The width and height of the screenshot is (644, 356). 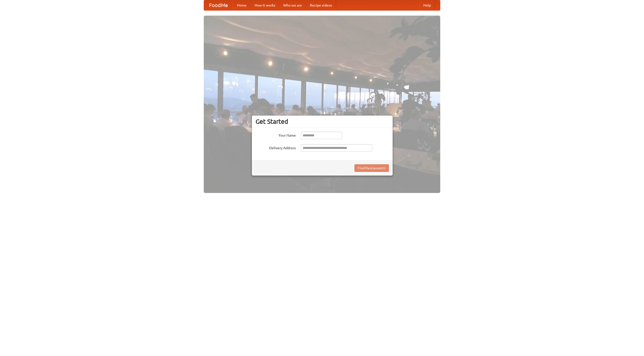 What do you see at coordinates (427, 5) in the screenshot?
I see `a: Help` at bounding box center [427, 5].